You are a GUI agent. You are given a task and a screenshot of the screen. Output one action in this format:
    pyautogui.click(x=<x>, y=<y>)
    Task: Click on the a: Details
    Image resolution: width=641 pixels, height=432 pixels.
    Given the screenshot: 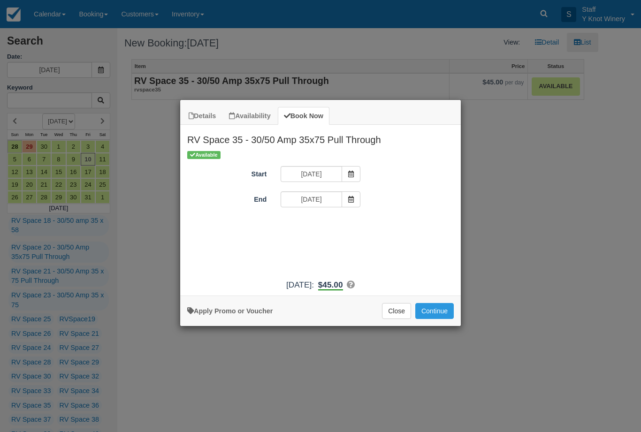 What is the action you would take?
    pyautogui.click(x=202, y=116)
    